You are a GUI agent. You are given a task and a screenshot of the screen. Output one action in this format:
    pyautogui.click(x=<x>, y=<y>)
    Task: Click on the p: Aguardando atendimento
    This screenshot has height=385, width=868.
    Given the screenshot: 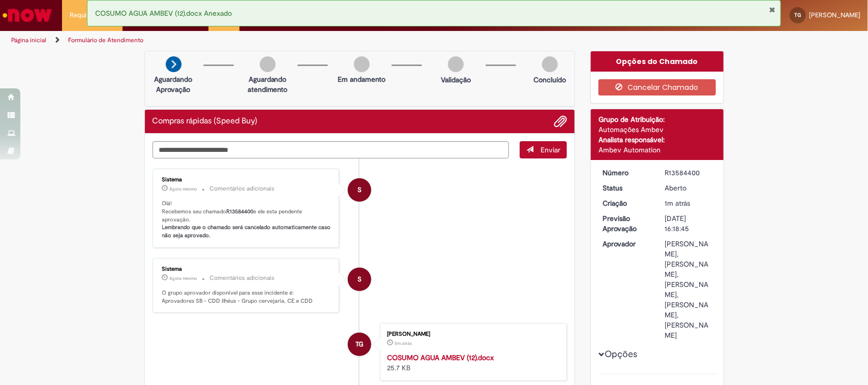 What is the action you would take?
    pyautogui.click(x=267, y=84)
    